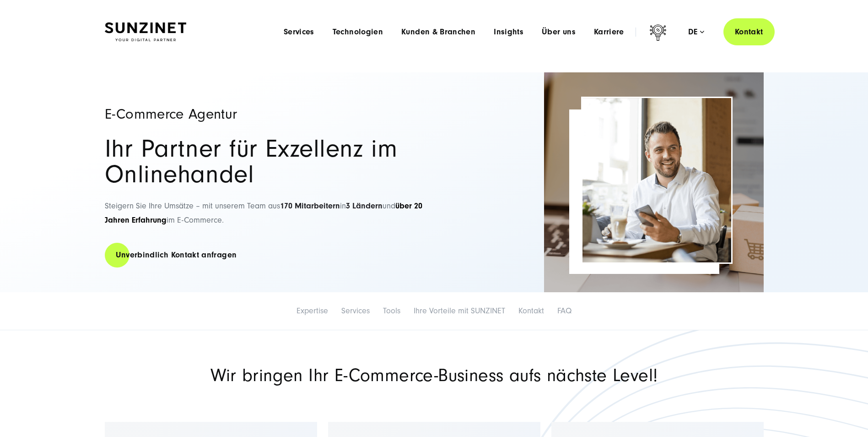  Describe the element at coordinates (657, 180) in the screenshot. I see `img: E-Commerce Agentur SUNZINET` at that location.